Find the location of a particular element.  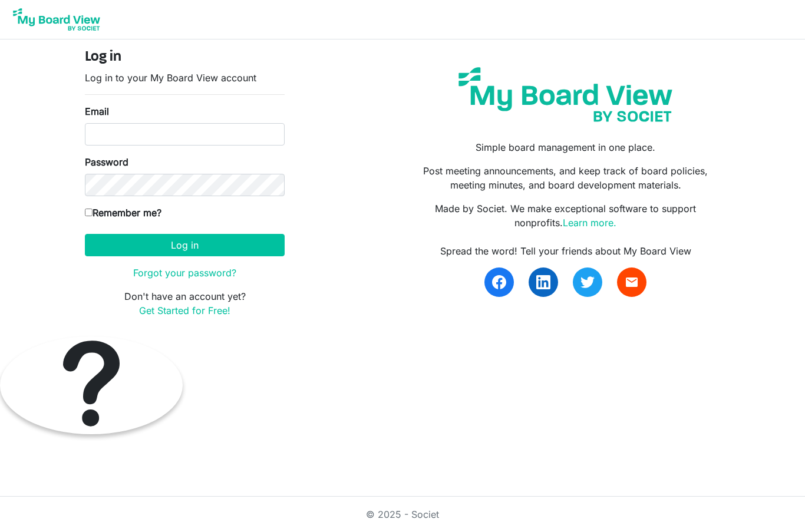

div: Spread the word! Tell your friends about My Board View is located at coordinates (565, 251).